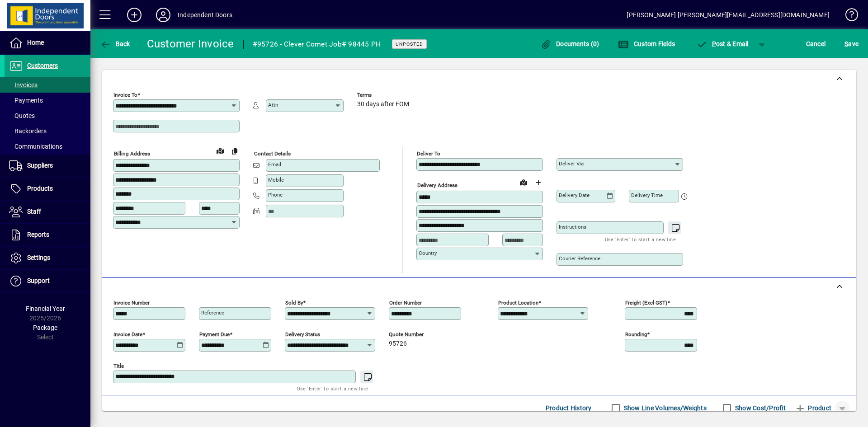 The width and height of the screenshot is (868, 427). I want to click on a: Staff, so click(48, 212).